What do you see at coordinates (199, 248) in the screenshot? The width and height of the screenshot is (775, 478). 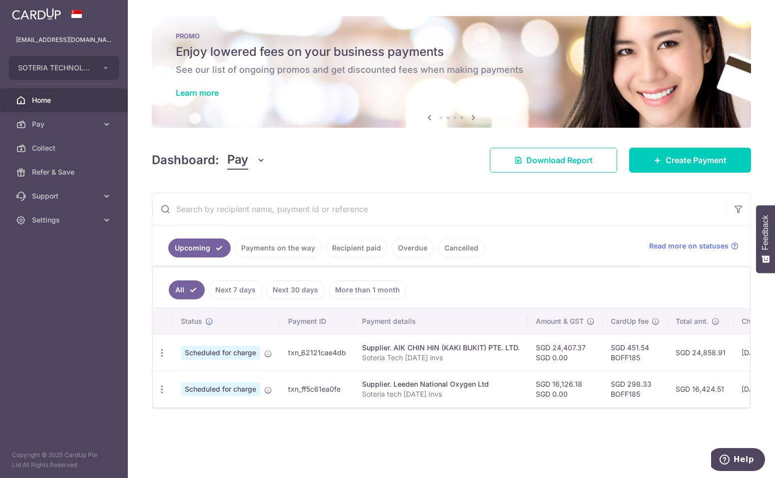 I see `a: Upcoming` at bounding box center [199, 248].